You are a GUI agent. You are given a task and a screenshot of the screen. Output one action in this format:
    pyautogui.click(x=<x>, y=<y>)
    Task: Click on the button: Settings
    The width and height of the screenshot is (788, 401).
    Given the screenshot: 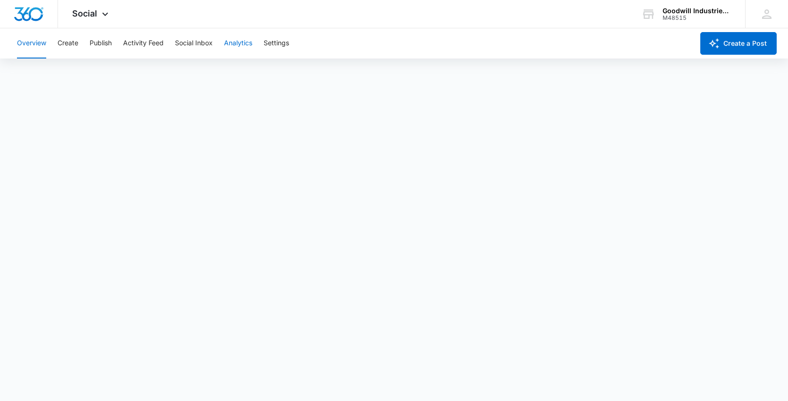 What is the action you would take?
    pyautogui.click(x=276, y=43)
    